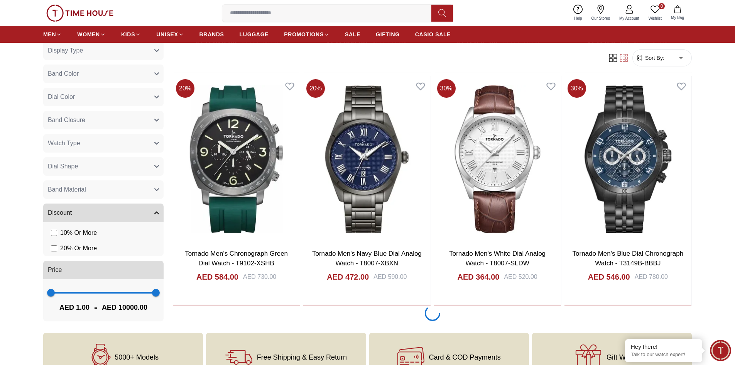  What do you see at coordinates (52, 34) in the screenshot?
I see `a: MEN` at bounding box center [52, 34].